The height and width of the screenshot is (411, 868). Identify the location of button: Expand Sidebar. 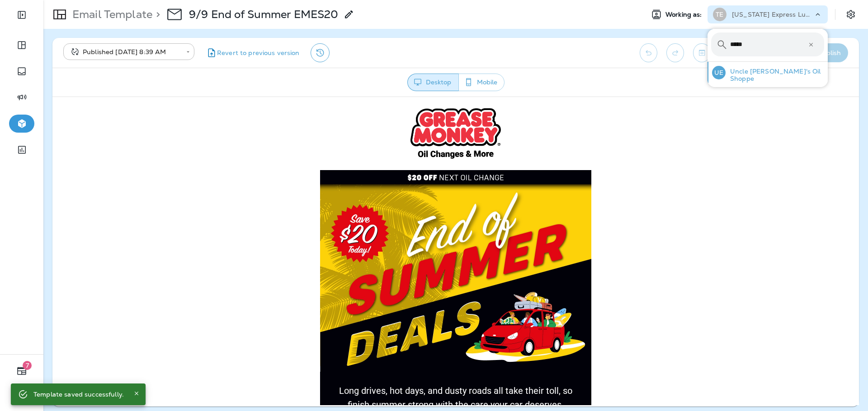
(22, 15).